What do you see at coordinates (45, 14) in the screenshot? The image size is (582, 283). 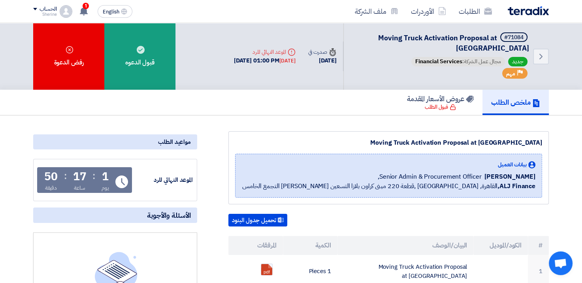 I see `div: Sherine` at bounding box center [45, 14].